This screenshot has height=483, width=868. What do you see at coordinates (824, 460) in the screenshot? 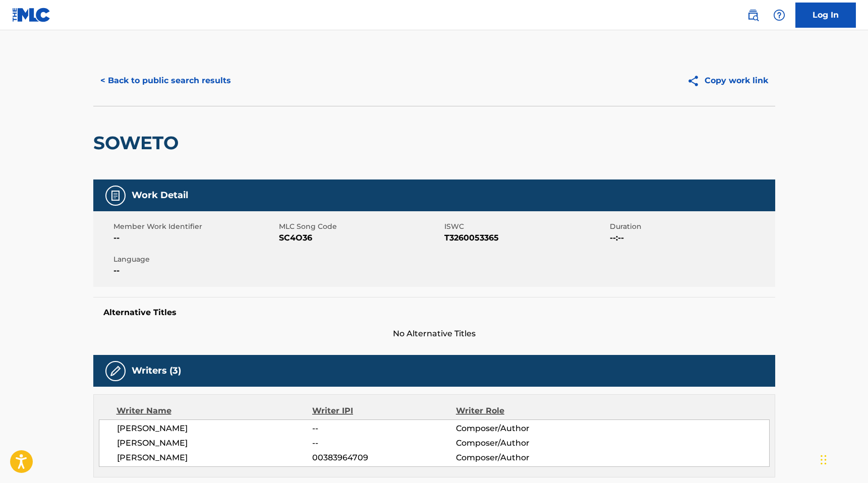
I see `div: Drag` at bounding box center [824, 460].